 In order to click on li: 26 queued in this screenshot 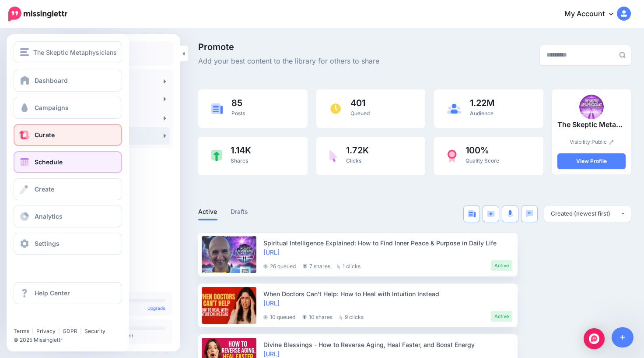, I will do `click(280, 266)`.